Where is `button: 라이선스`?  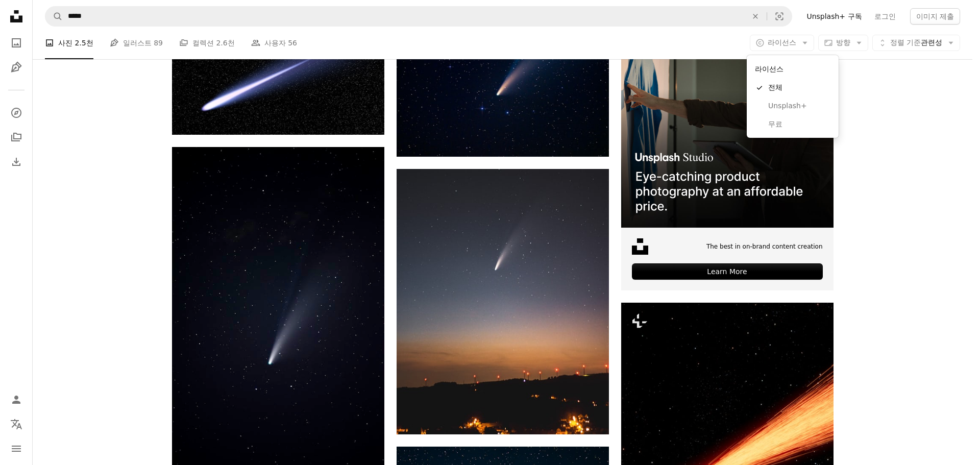 button: 라이선스 is located at coordinates (782, 43).